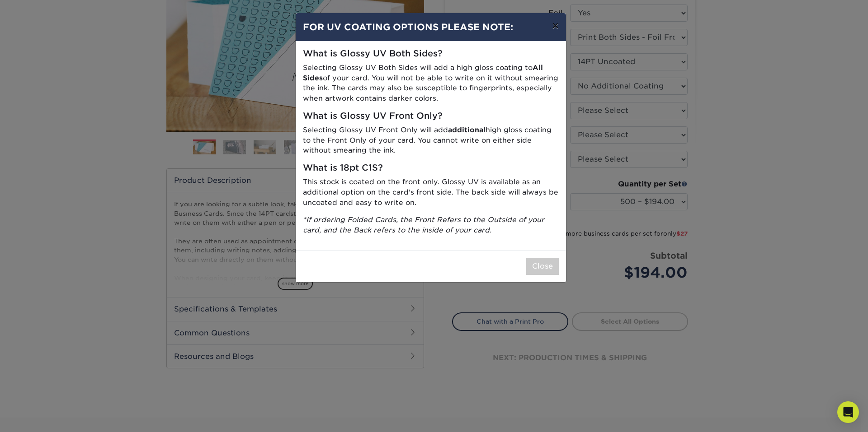 This screenshot has height=432, width=868. Describe the element at coordinates (424, 225) in the screenshot. I see `i: *If ordering Folded Cards, the Front Refers to the Outside of your card, and the Back refers to t...` at that location.